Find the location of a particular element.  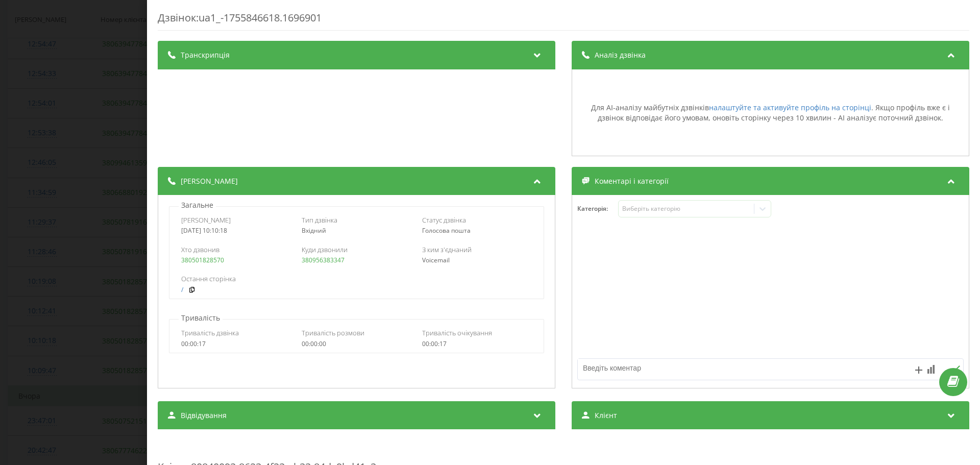

span: Відвідування is located at coordinates (204, 415).